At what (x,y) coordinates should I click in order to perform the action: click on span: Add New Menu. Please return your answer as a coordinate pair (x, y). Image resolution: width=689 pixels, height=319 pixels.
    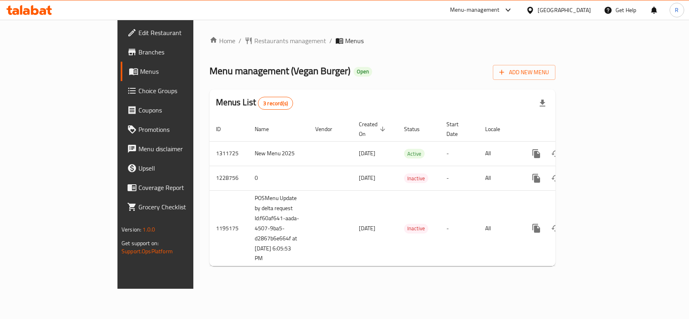
    Looking at the image, I should click on (524, 72).